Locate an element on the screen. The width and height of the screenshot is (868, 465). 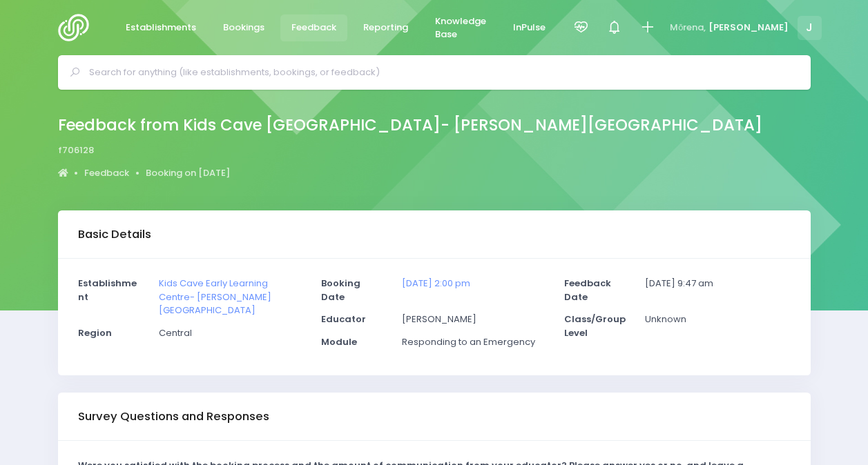
img: Logo is located at coordinates (77, 28).